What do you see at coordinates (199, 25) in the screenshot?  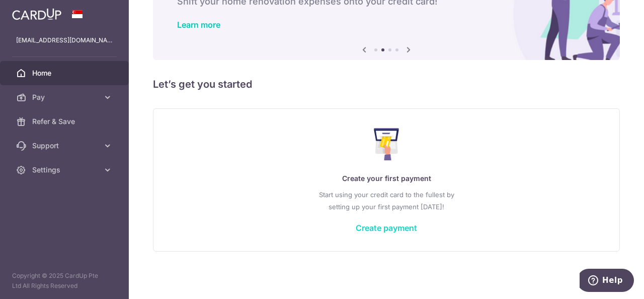 I see `a: Learn more` at bounding box center [199, 25].